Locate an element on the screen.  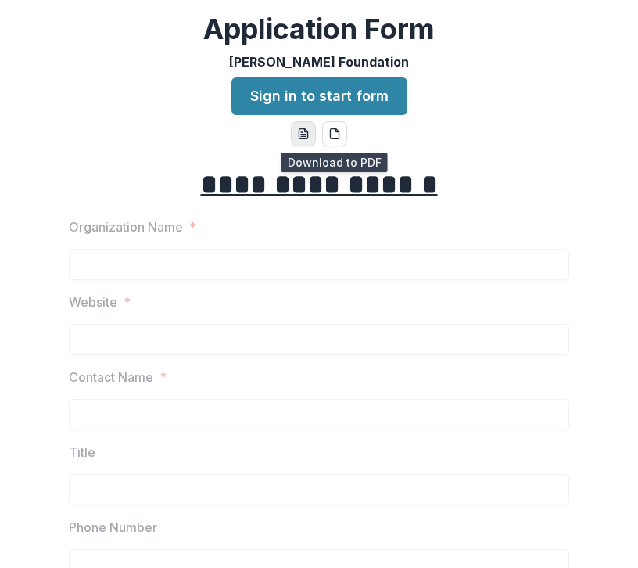
a: Sign in to start form is located at coordinates (319, 96).